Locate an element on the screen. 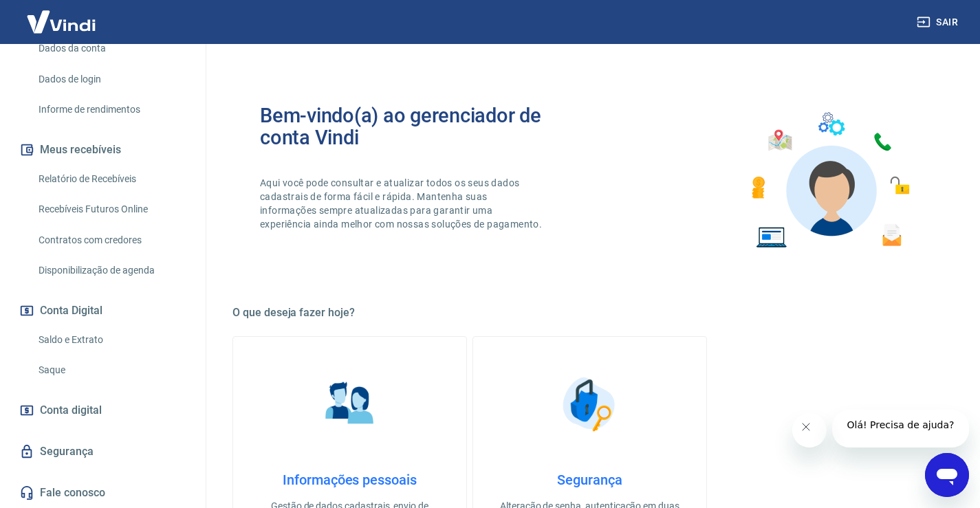  img: Vindi is located at coordinates (61, 21).